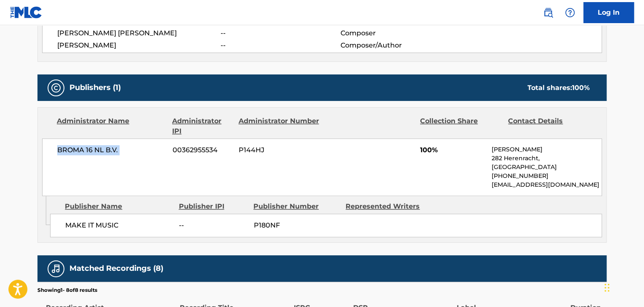 This screenshot has width=644, height=307. I want to click on span: 00362955534, so click(203, 150).